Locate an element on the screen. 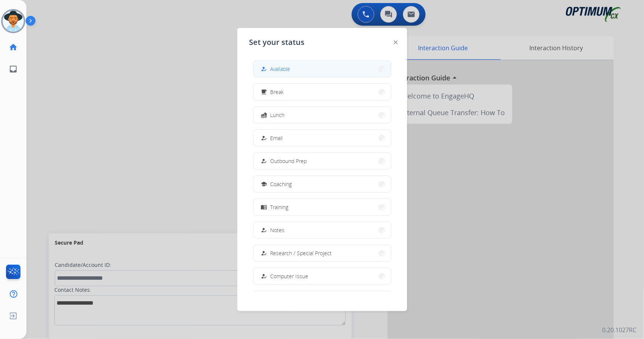 The image size is (644, 339). button: Research / Special Project is located at coordinates (322, 253).